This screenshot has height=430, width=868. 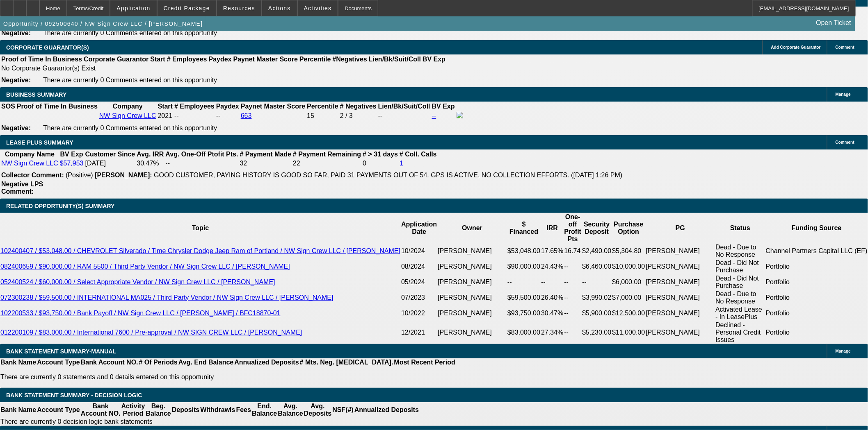 What do you see at coordinates (524, 313) in the screenshot?
I see `td: $93,750.00` at bounding box center [524, 313].